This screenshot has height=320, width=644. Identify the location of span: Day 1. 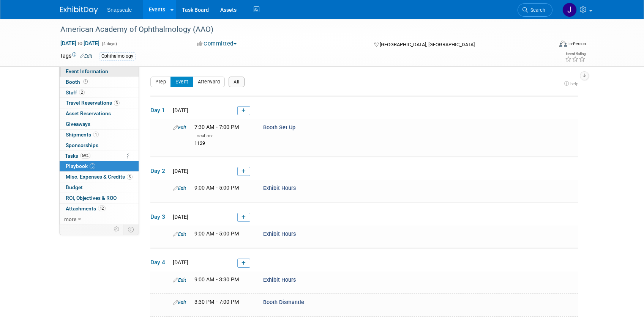
(159, 110).